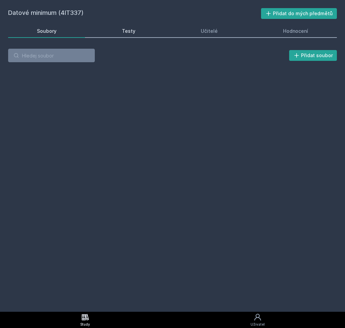 Image resolution: width=345 pixels, height=328 pixels. What do you see at coordinates (129, 31) in the screenshot?
I see `div: Testy` at bounding box center [129, 31].